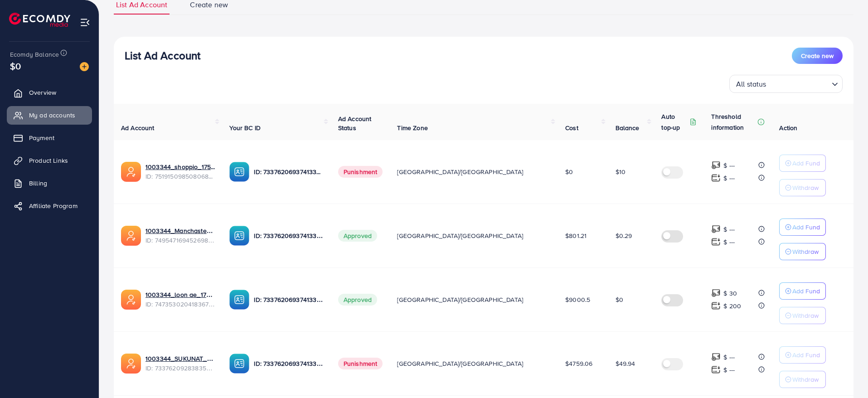 The height and width of the screenshot is (398, 868). What do you see at coordinates (42, 138) in the screenshot?
I see `span: Payment` at bounding box center [42, 138].